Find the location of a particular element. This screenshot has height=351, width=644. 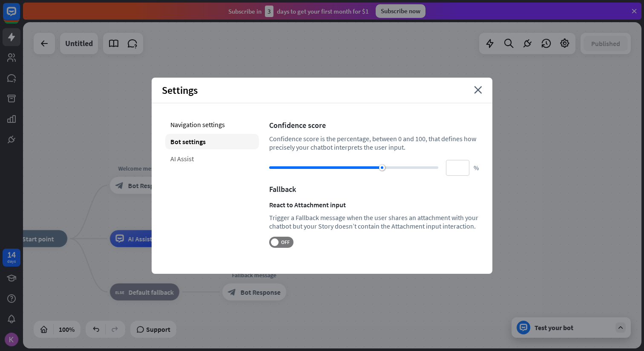

a: 14 days is located at coordinates (11, 258).